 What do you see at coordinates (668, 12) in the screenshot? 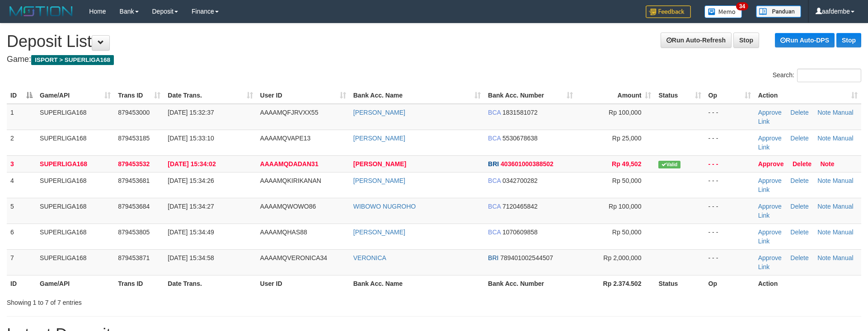
I see `img: Feedback.jpg` at bounding box center [668, 12].